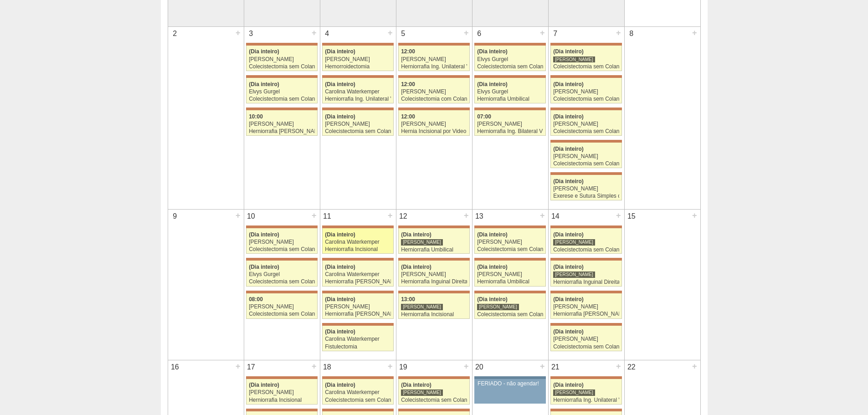  Describe the element at coordinates (408, 299) in the screenshot. I see `span: 13:00` at that location.